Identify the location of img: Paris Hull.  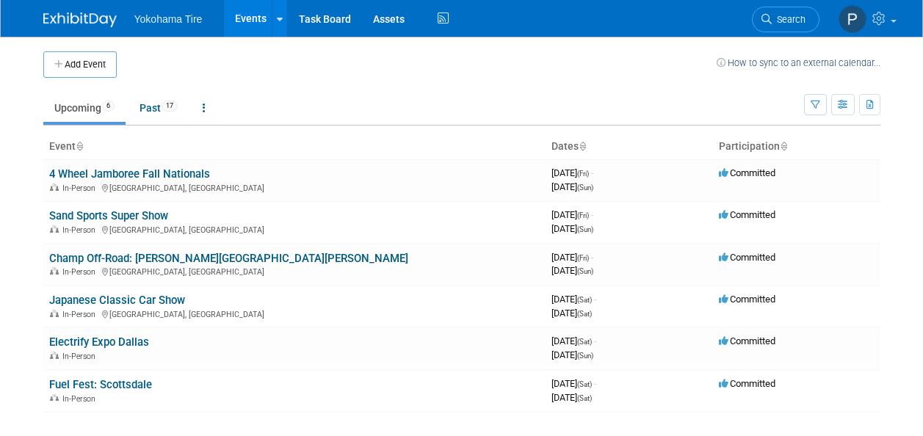
(853, 19).